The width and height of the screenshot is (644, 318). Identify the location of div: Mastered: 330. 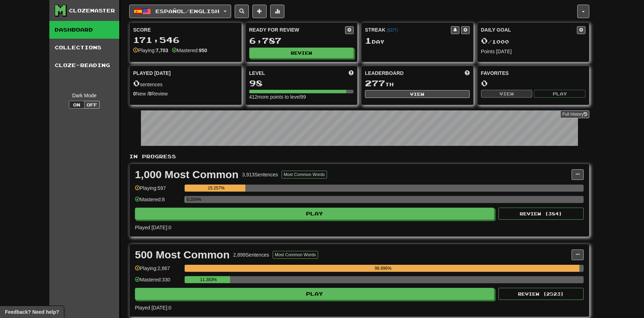
(158, 282).